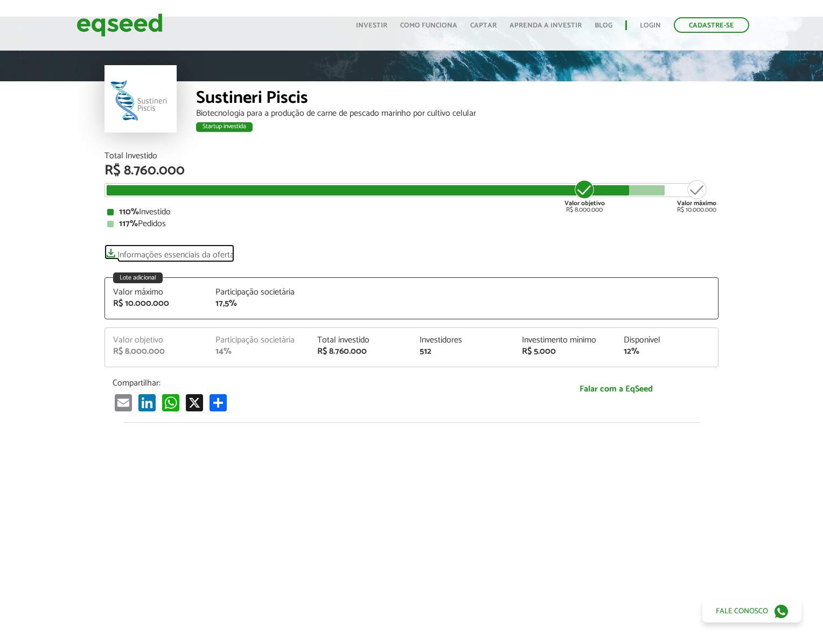 This screenshot has height=644, width=823. What do you see at coordinates (120, 24) in the screenshot?
I see `img: EqSeed` at bounding box center [120, 24].